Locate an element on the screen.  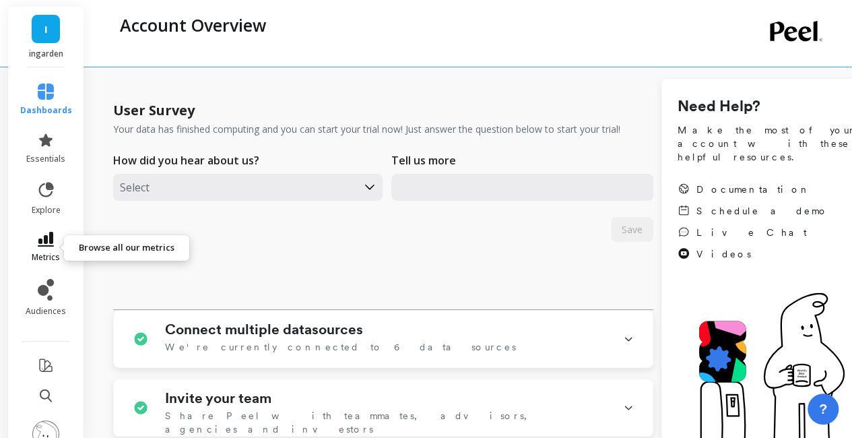
span: Live Chat is located at coordinates (752, 232).